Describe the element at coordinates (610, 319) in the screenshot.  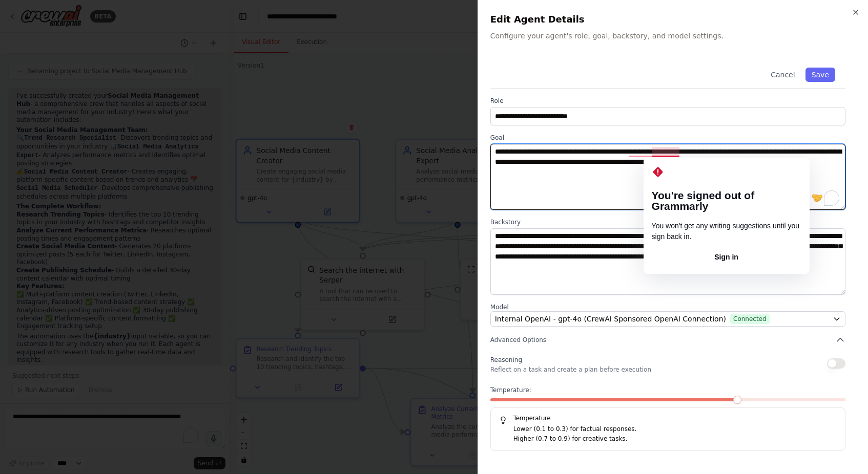
I see `span: Internal OpenAI - gpt-4o (CrewAI Sponsored OpenAI Connection)` at that location.